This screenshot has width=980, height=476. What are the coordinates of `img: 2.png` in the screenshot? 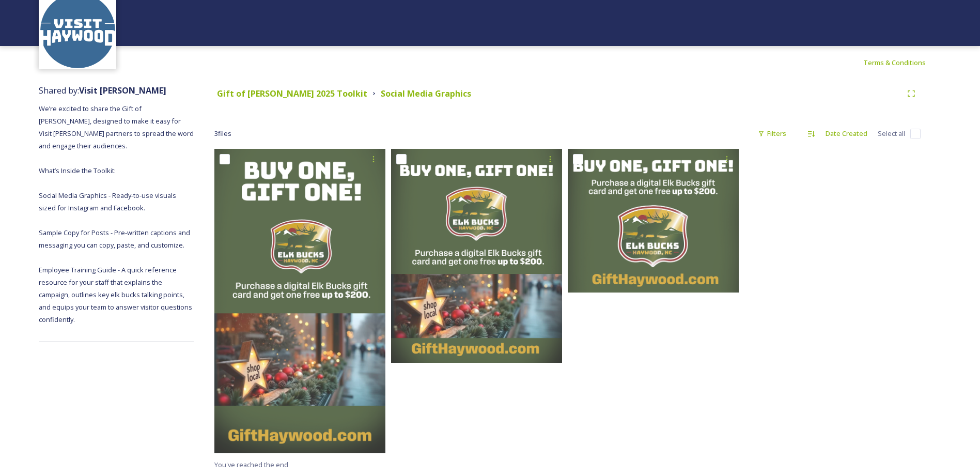 It's located at (477, 256).